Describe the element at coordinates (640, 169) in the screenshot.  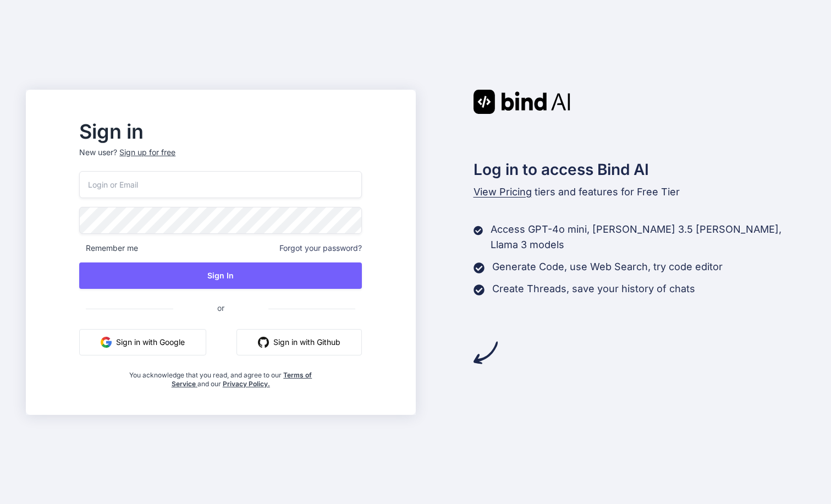
I see `h2: Log in to access Bind AI` at that location.